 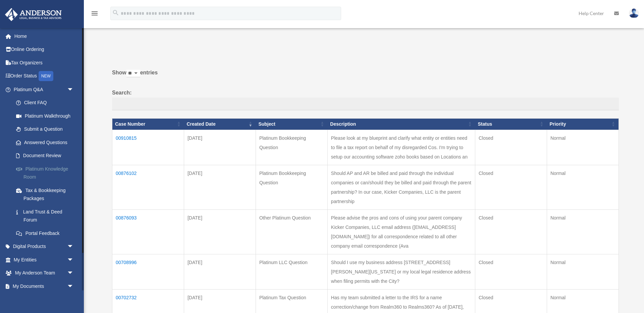 I want to click on td: 00876102, so click(x=148, y=187).